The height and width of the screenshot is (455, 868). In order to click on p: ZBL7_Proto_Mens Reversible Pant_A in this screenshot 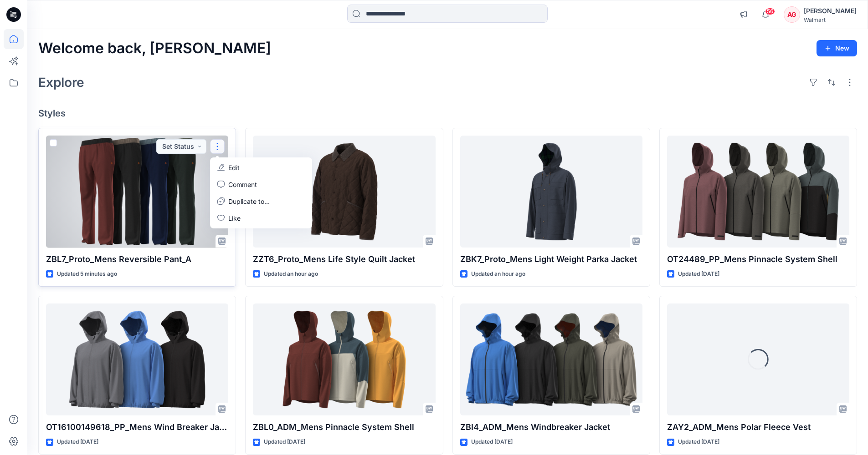, I will do `click(137, 259)`.